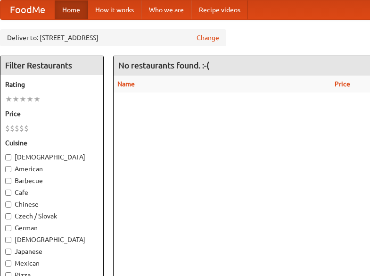 The height and width of the screenshot is (276, 370). Describe the element at coordinates (115, 10) in the screenshot. I see `a: How it works` at that location.